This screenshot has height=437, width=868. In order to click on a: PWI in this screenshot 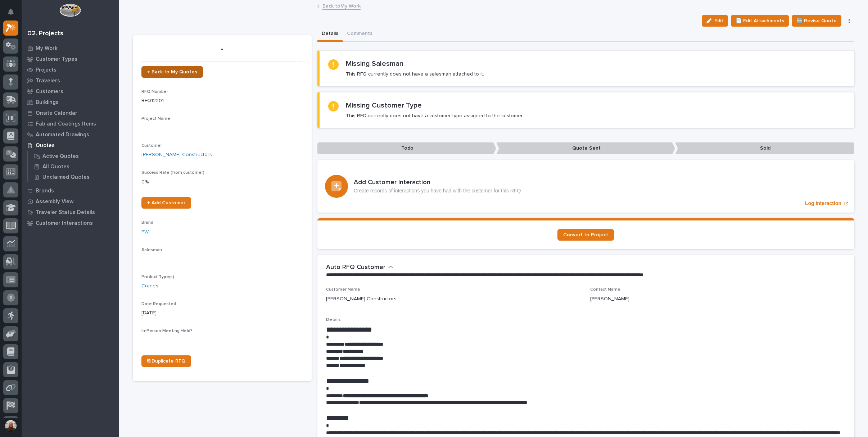, I will do `click(145, 232)`.